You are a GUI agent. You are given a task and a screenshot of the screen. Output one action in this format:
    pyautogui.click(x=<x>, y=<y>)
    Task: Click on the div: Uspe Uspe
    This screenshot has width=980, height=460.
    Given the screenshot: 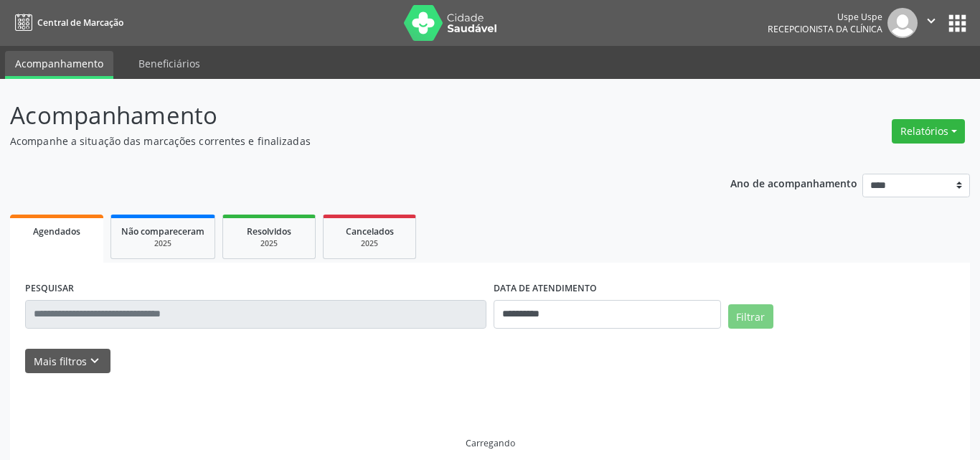 What is the action you would take?
    pyautogui.click(x=825, y=16)
    